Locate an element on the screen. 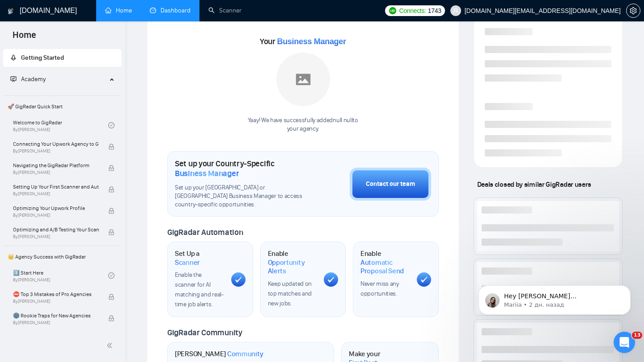  span: Optimizing and A/B Testing Your Scanner for Better Results is located at coordinates (56, 230).